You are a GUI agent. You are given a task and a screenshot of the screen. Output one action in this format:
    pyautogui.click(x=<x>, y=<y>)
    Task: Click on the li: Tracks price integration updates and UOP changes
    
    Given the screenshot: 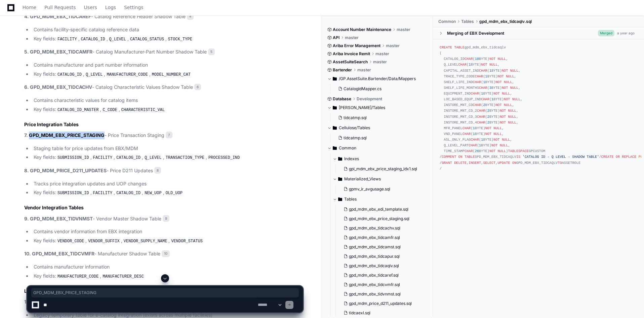 What is the action you would take?
    pyautogui.click(x=167, y=184)
    